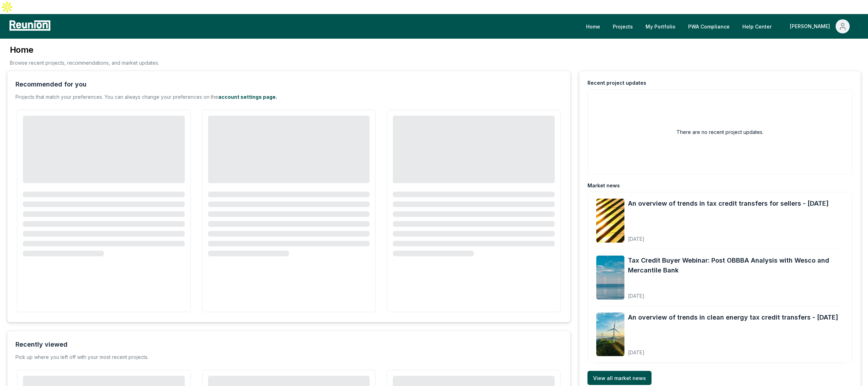 The width and height of the screenshot is (868, 386). I want to click on a: PWA Compliance, so click(709, 27).